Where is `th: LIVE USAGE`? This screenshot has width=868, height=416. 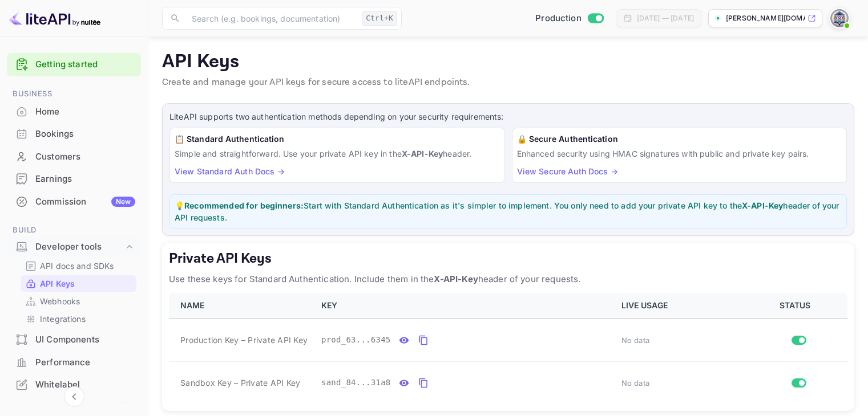
th: LIVE USAGE is located at coordinates (680, 306).